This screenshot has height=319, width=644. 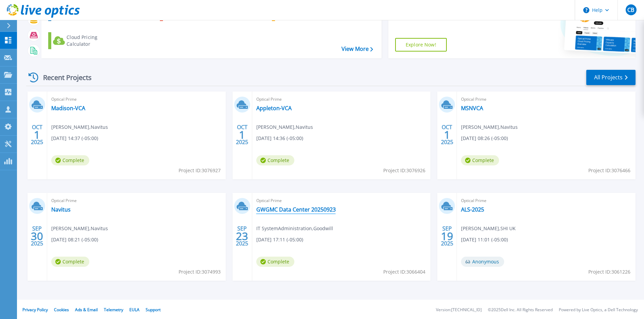 What do you see at coordinates (199, 272) in the screenshot?
I see `span: Project ID: 3074993` at bounding box center [199, 272].